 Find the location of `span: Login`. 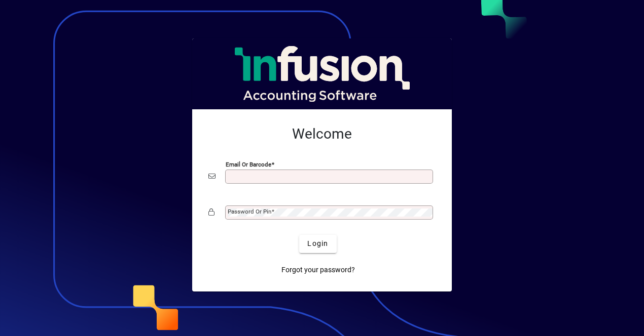

span: Login is located at coordinates (317, 244).